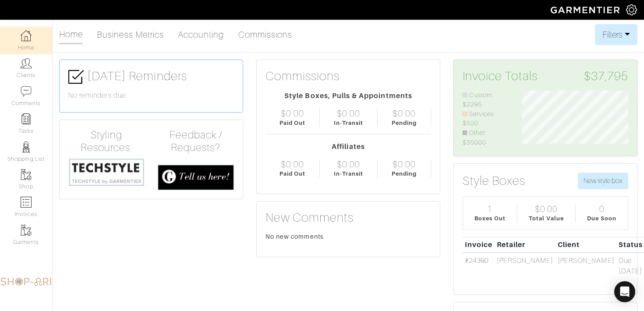 The image size is (644, 311). What do you see at coordinates (486, 100) in the screenshot?
I see `li: Custom: $2295` at bounding box center [486, 100].